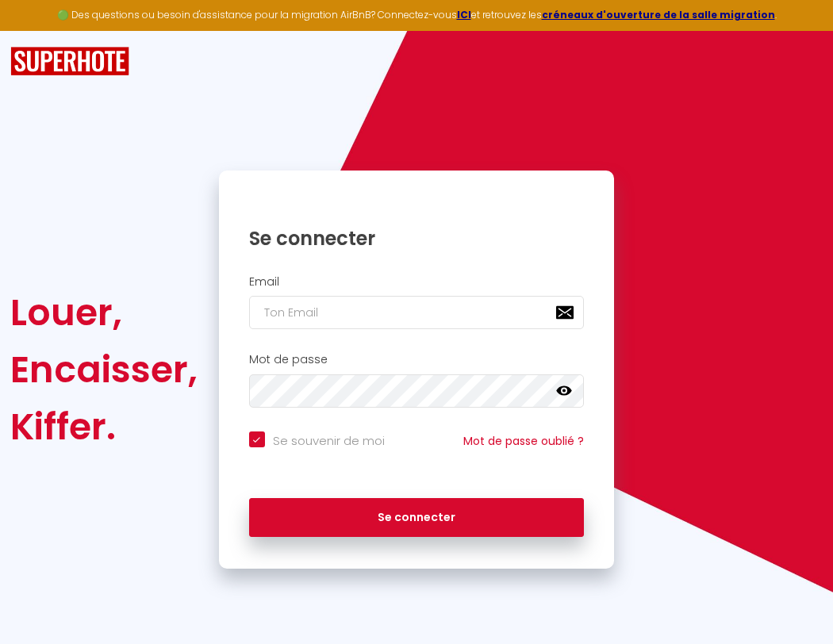 The height and width of the screenshot is (644, 833). Describe the element at coordinates (70, 61) in the screenshot. I see `img: SuperHote logo` at that location.